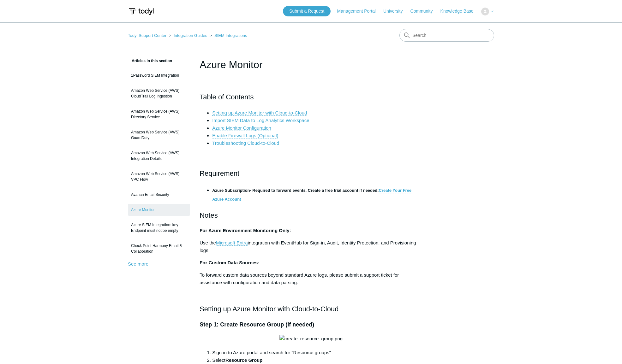 The height and width of the screenshot is (364, 622). What do you see at coordinates (159, 249) in the screenshot?
I see `a: Check Point Harmony Email & Collaboration` at bounding box center [159, 249].